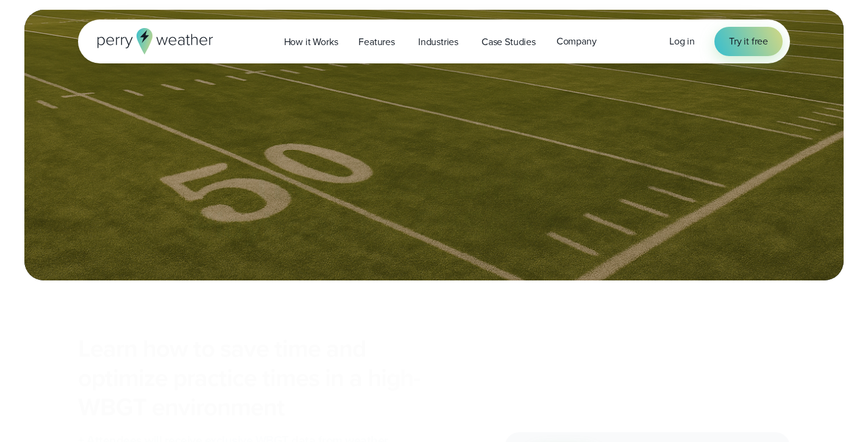  I want to click on span: Log in, so click(682, 41).